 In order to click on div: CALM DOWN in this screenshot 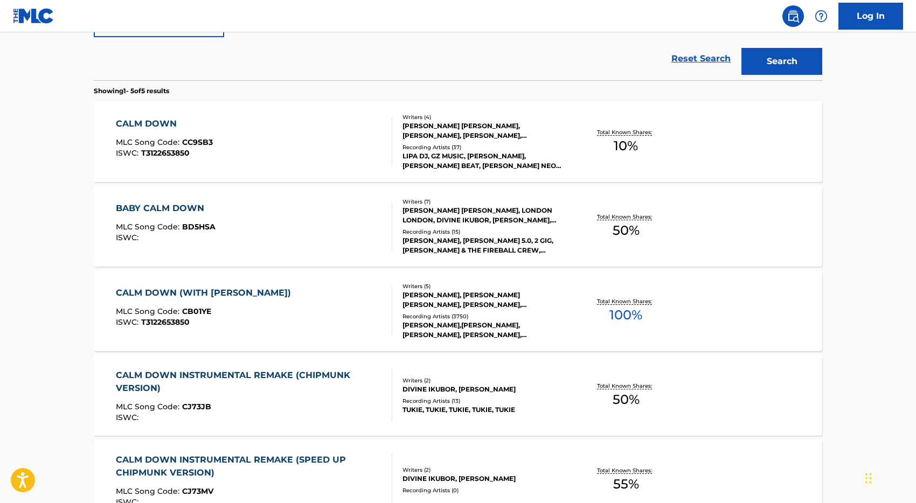, I will do `click(164, 124)`.